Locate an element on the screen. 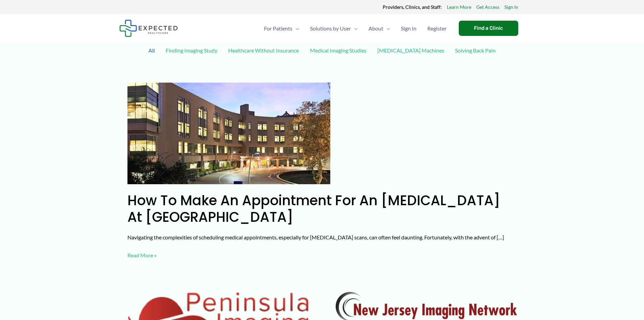 Image resolution: width=644 pixels, height=320 pixels. a: Find a Clinic is located at coordinates (489, 28).